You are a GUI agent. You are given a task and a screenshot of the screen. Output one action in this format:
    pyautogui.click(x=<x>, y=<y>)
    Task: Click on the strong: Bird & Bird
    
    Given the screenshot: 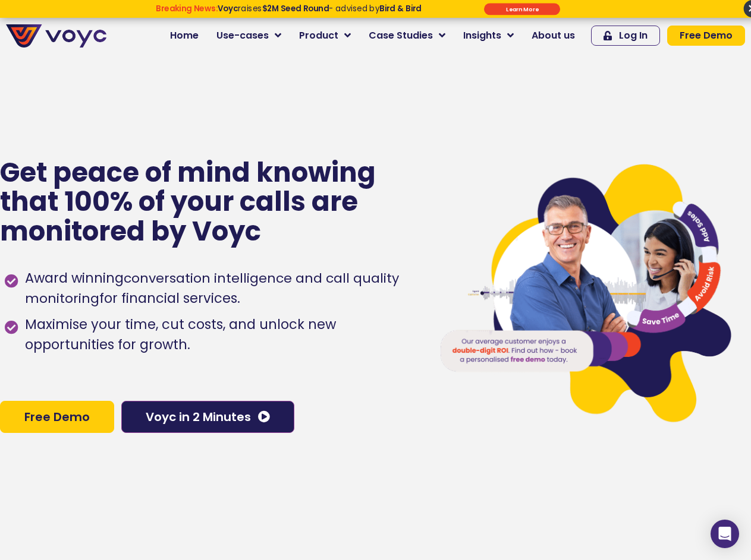 What is the action you would take?
    pyautogui.click(x=400, y=9)
    